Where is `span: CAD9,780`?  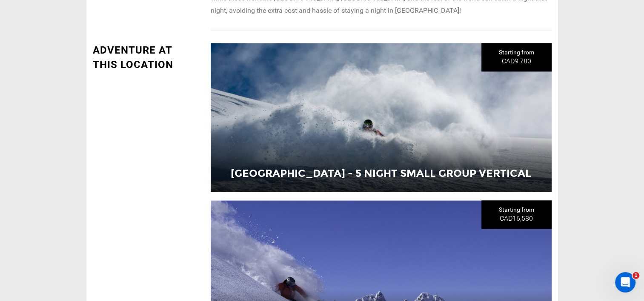 span: CAD9,780 is located at coordinates (516, 61).